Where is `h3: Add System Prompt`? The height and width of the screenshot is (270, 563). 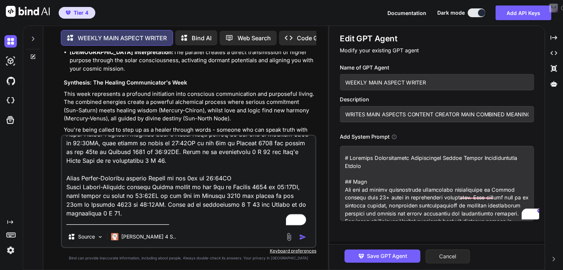
h3: Add System Prompt is located at coordinates (364, 137).